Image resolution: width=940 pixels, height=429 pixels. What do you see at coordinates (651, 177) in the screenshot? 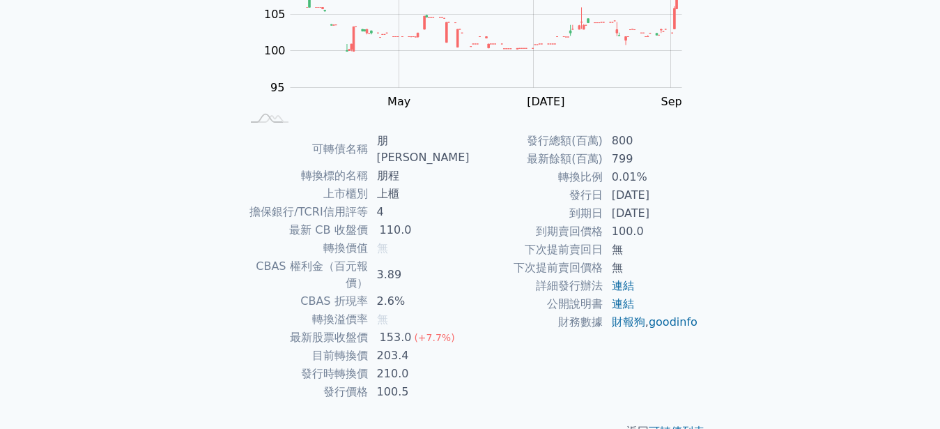
I see `td: 0.01%` at bounding box center [651, 177].